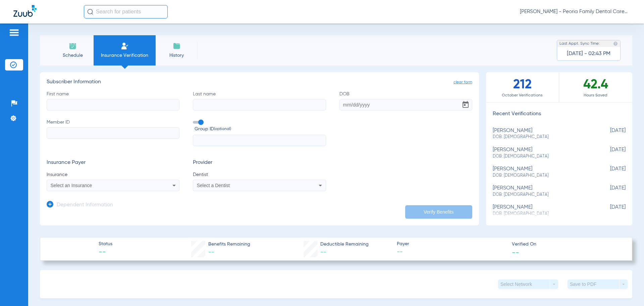 This screenshot has width=644, height=306. Describe the element at coordinates (260, 163) in the screenshot. I see `h3: Provider` at that location.